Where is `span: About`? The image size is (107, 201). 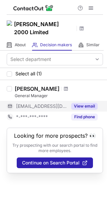 span: About is located at coordinates (20, 45).